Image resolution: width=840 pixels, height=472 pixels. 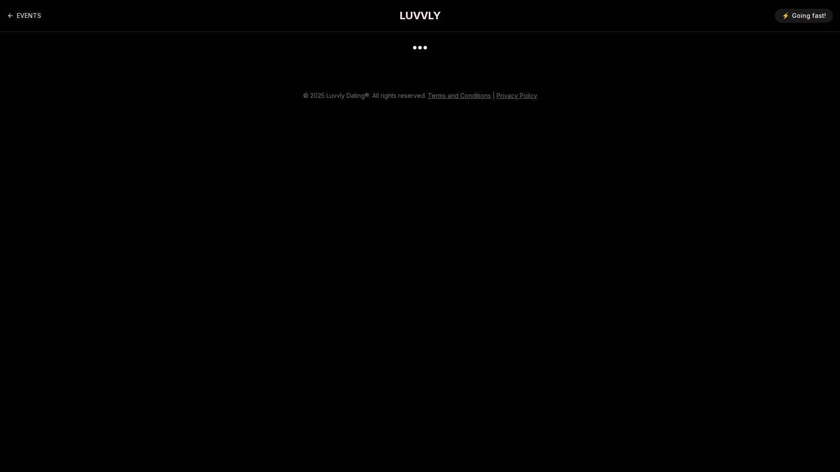 What do you see at coordinates (459, 95) in the screenshot?
I see `a: Terms and Conditions` at bounding box center [459, 95].